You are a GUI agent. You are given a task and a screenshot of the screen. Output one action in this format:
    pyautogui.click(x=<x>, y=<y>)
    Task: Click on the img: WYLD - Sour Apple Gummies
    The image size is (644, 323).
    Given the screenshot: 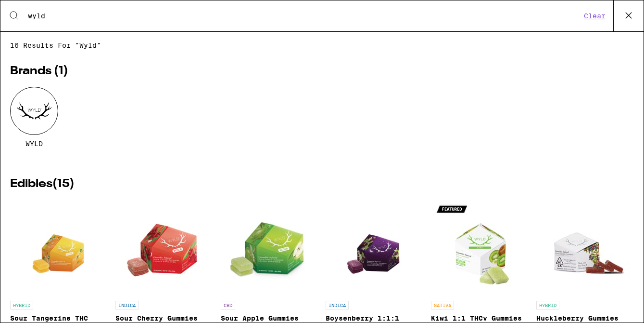 What is the action you would take?
    pyautogui.click(x=269, y=247)
    